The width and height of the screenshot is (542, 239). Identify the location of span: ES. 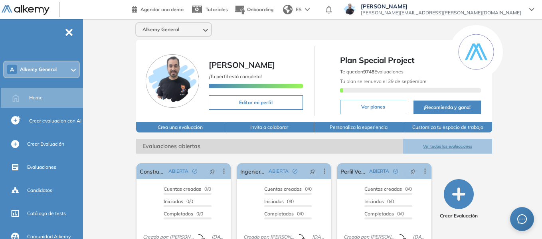
(299, 10).